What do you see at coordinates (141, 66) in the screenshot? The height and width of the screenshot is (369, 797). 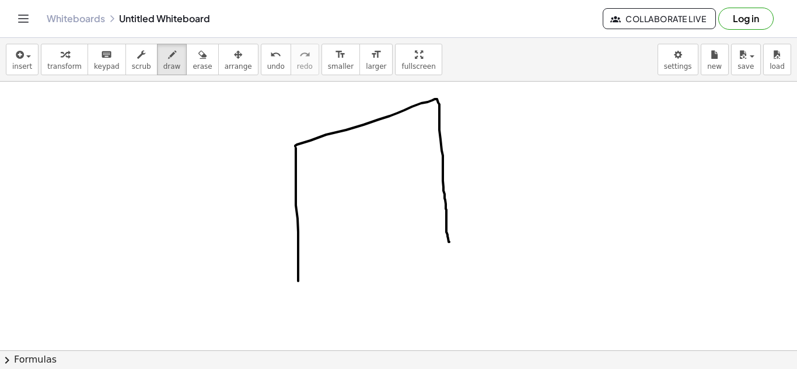 I see `span: scrub` at bounding box center [141, 66].